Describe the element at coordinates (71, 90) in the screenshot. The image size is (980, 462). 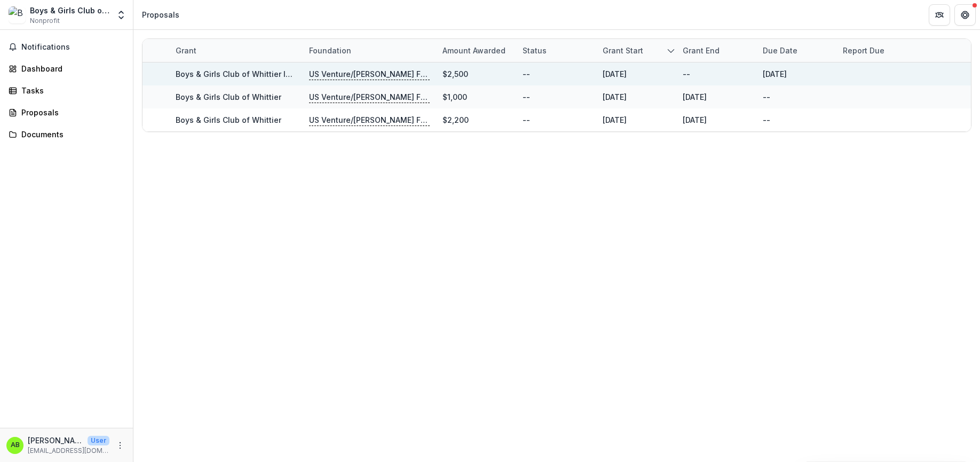
I see `div: Tasks` at that location.